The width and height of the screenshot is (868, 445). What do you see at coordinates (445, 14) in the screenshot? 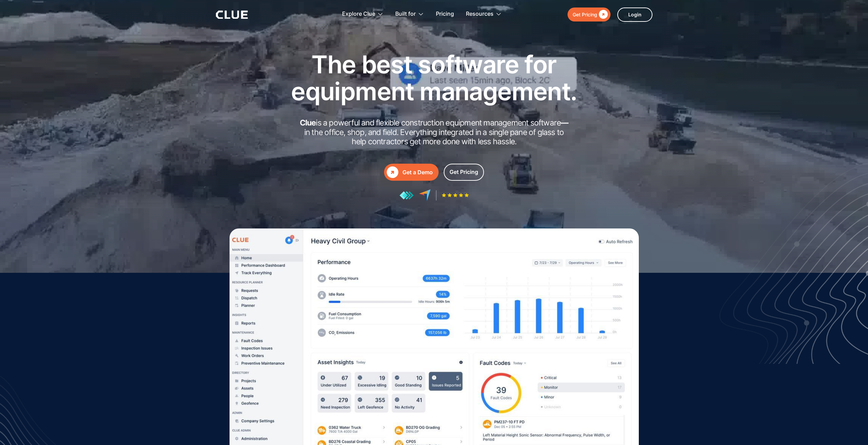
I see `a: Pricing` at bounding box center [445, 14].